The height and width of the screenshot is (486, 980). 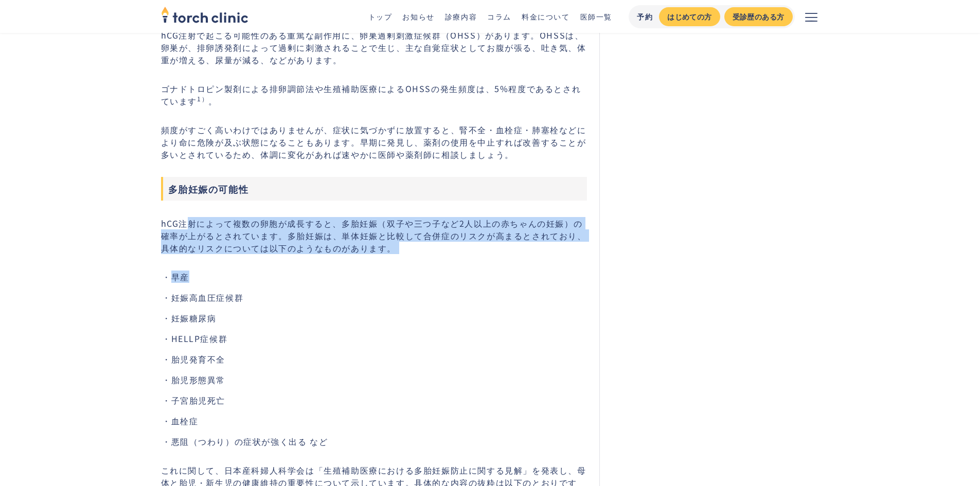 What do you see at coordinates (379, 421) in the screenshot?
I see `li: 血栓症` at bounding box center [379, 421].